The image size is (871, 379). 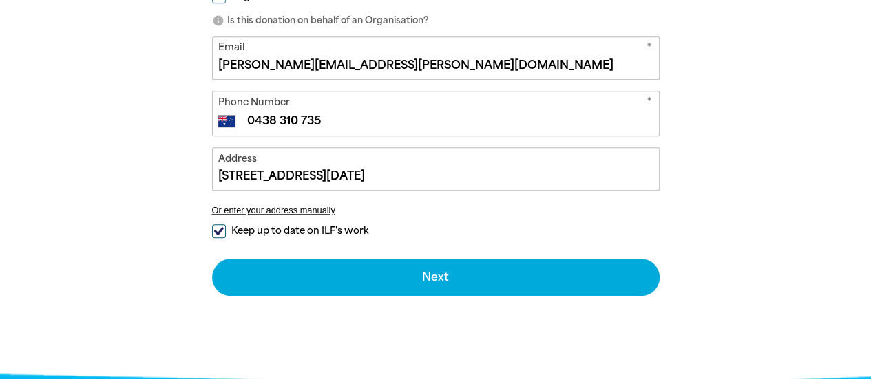 I want to click on i: info, so click(x=218, y=21).